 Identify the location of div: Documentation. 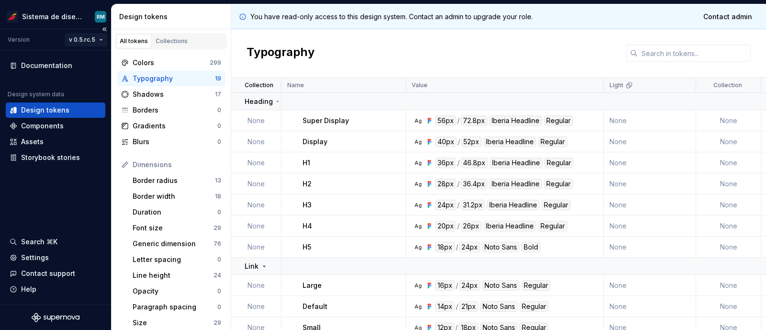
(46, 66).